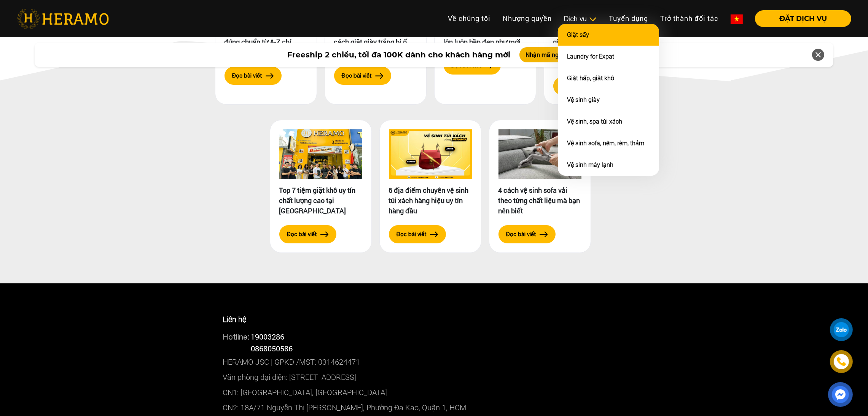  I want to click on a: Giặt hấp, giặt khô, so click(591, 78).